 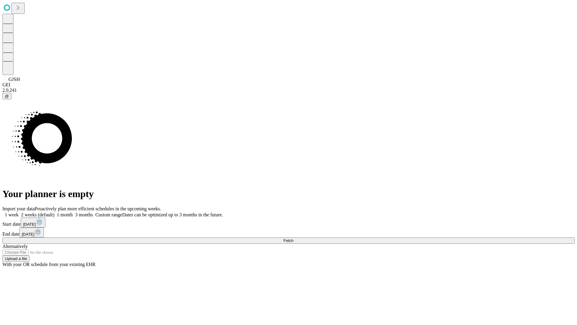 I want to click on span: GJSH, so click(x=14, y=79).